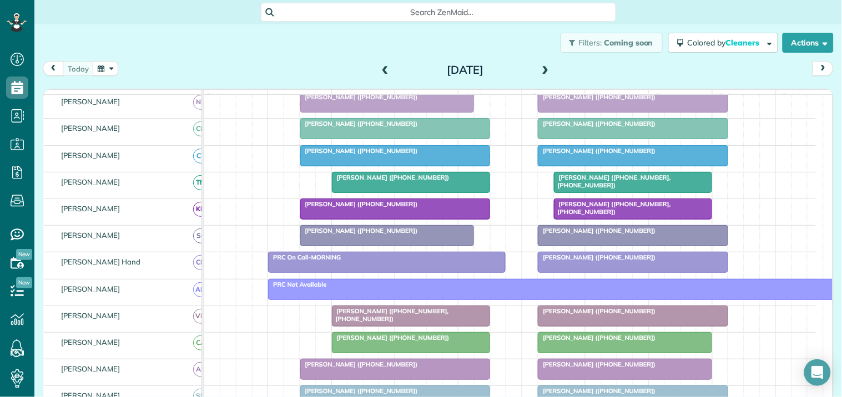 The image size is (842, 397). Describe the element at coordinates (200, 129) in the screenshot. I see `span: CM` at that location.